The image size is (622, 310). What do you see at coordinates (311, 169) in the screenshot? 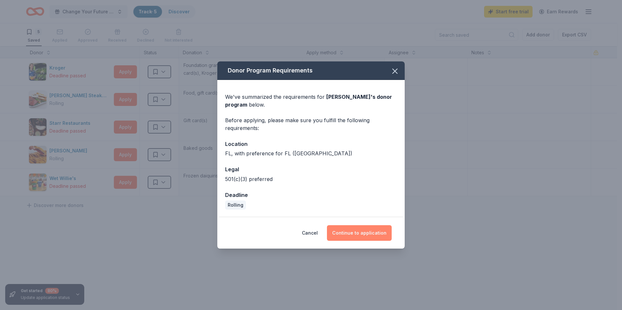
I see `div: Legal` at bounding box center [311, 169].